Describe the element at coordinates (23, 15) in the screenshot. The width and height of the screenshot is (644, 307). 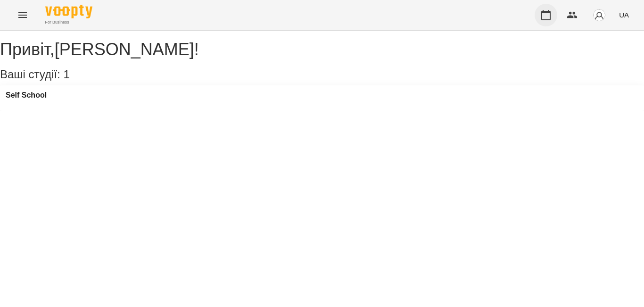
I see `button: Menu` at that location.